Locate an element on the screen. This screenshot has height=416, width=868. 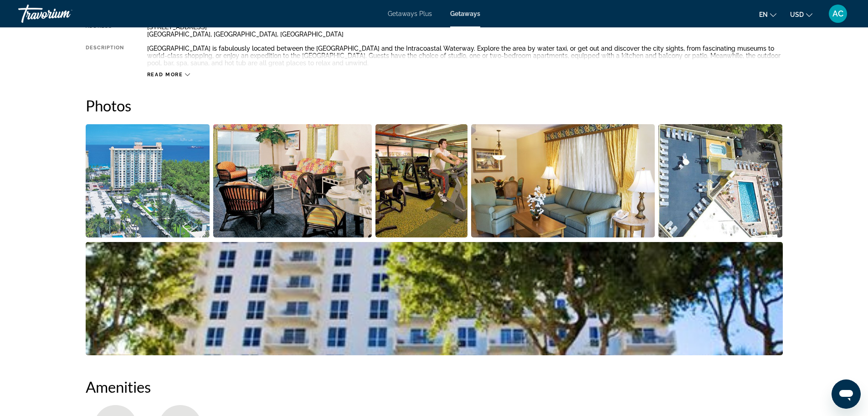
a: Getaways is located at coordinates (465, 14).